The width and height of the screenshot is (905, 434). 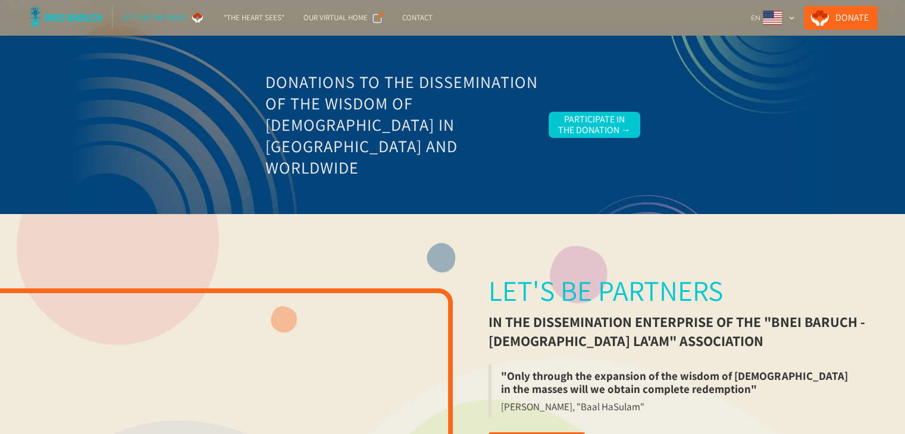 What do you see at coordinates (336, 18) in the screenshot?
I see `div: Our Virtual Home` at bounding box center [336, 18].